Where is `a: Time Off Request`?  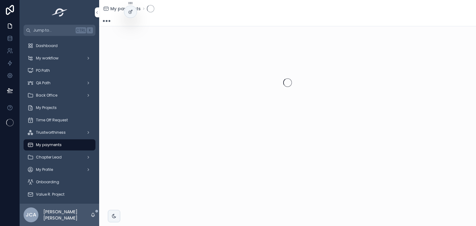 a: Time Off Request is located at coordinates (60, 120).